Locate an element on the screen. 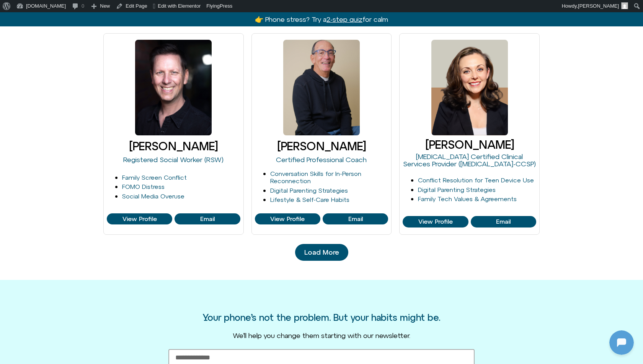  a: Certified Professional Coach is located at coordinates (321, 160).